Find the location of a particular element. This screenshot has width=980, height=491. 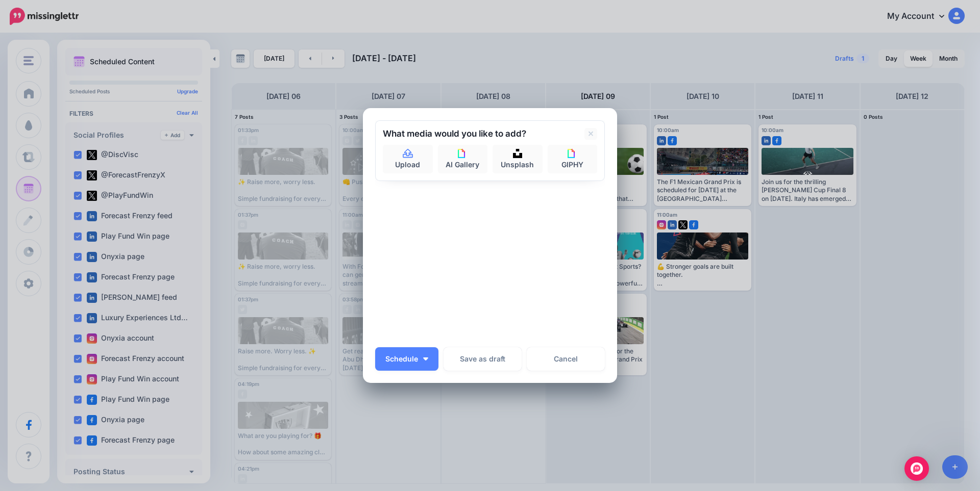

a: Upload is located at coordinates (408, 160).